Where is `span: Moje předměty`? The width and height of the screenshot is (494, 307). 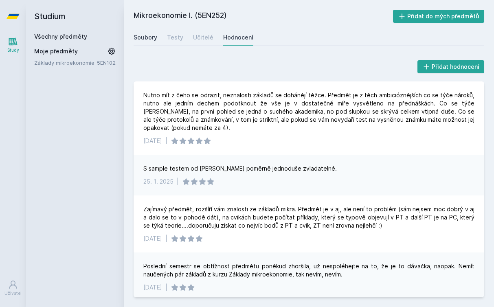 span: Moje předměty is located at coordinates (56, 51).